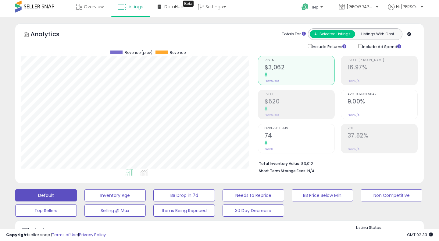  Describe the element at coordinates (299, 129) in the screenshot. I see `span: Ordered Items` at that location.